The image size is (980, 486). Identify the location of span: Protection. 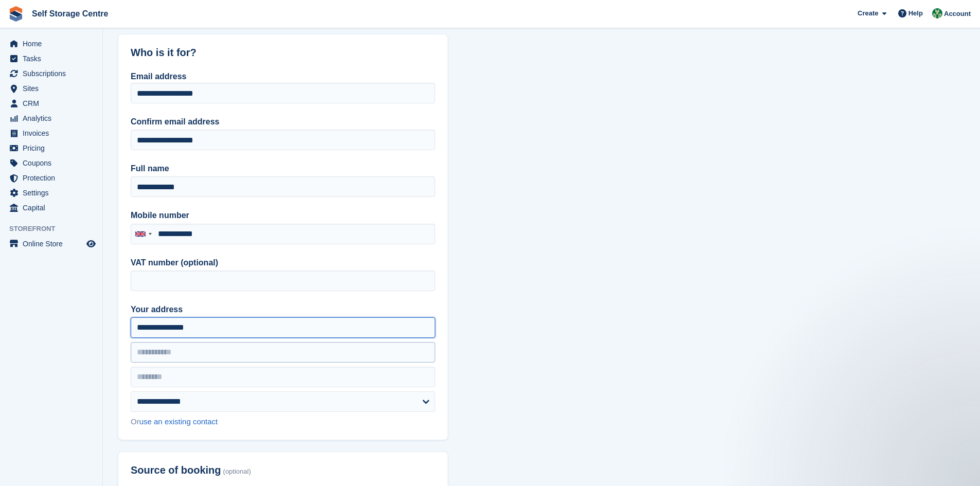
(53, 178).